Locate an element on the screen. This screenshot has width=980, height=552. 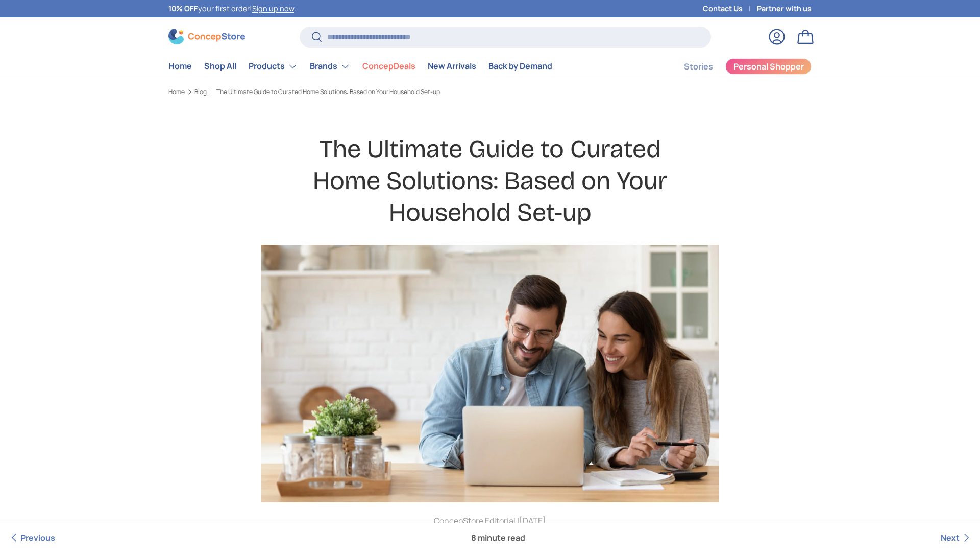
a: ConcepStore is located at coordinates (207, 36).